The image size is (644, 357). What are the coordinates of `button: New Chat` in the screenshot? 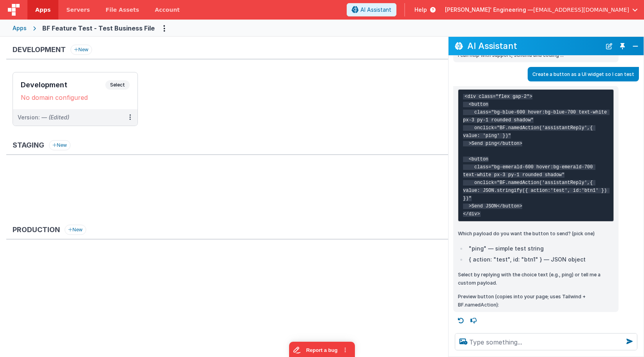 It's located at (609, 46).